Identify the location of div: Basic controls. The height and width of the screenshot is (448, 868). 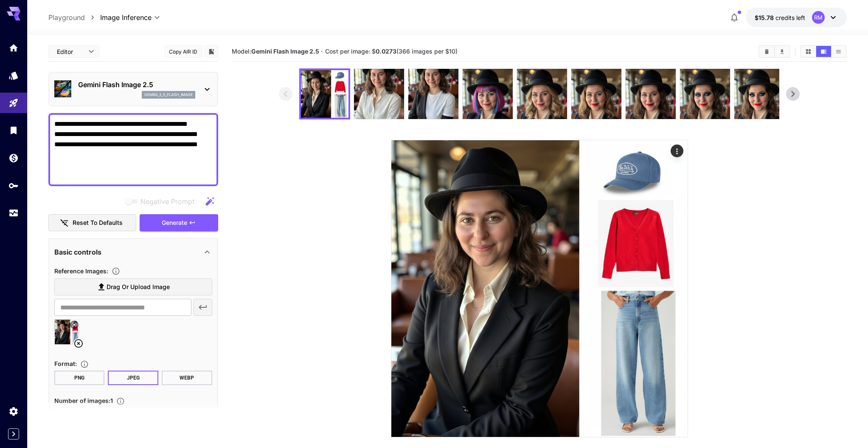
(133, 252).